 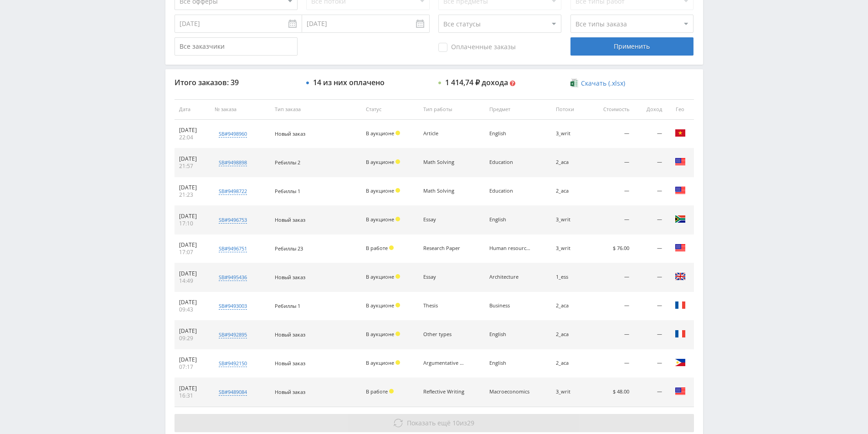 What do you see at coordinates (192, 252) in the screenshot?
I see `div: 17:07` at bounding box center [192, 252].